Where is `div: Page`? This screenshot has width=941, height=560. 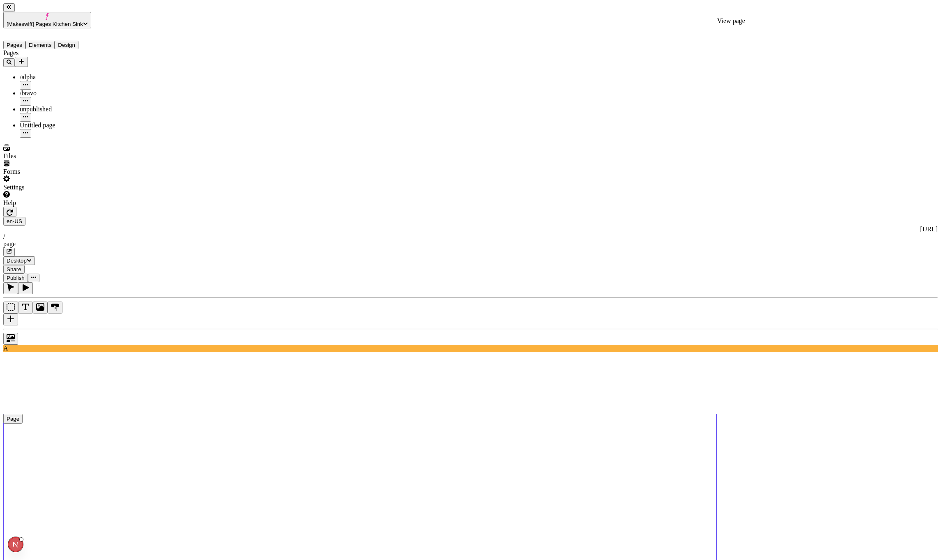
div: Page is located at coordinates (12, 419).